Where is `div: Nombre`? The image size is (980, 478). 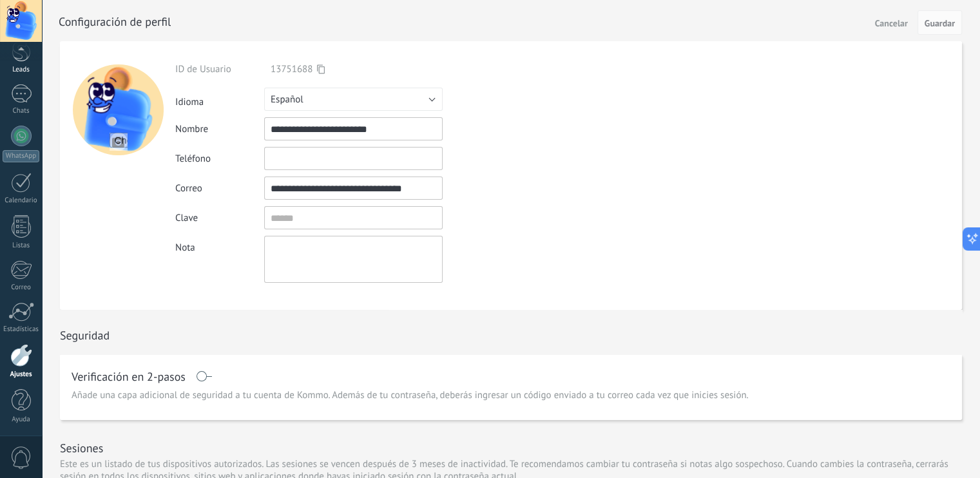 div: Nombre is located at coordinates (220, 129).